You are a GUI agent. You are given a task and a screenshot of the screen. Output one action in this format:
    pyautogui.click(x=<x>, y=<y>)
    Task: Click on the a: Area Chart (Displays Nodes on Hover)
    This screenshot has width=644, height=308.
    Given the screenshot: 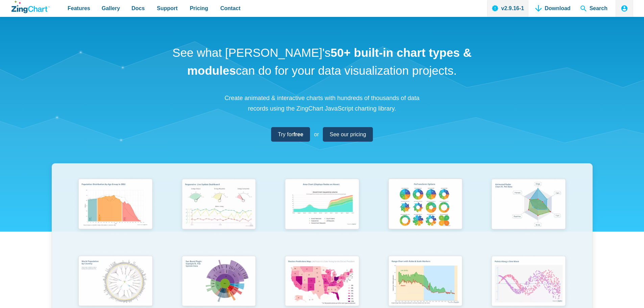 What is the action you would take?
    pyautogui.click(x=322, y=213)
    